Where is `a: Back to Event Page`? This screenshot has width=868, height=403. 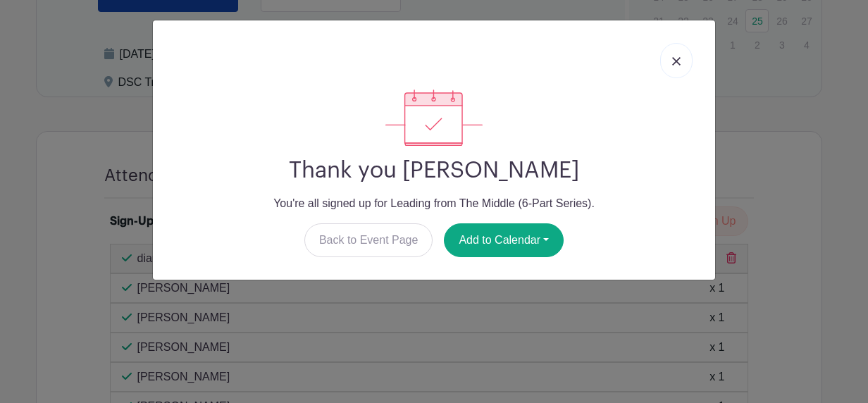 a: Back to Event Page is located at coordinates (369, 241).